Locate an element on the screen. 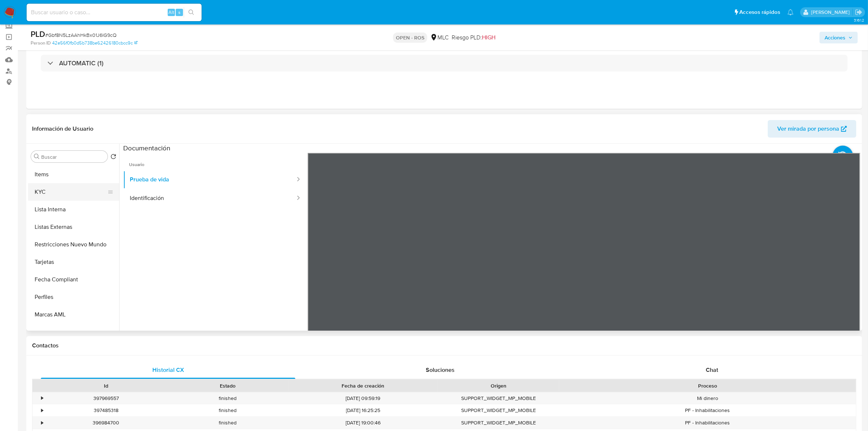 The image size is (868, 431). button: Marcas AML is located at coordinates (73, 315).